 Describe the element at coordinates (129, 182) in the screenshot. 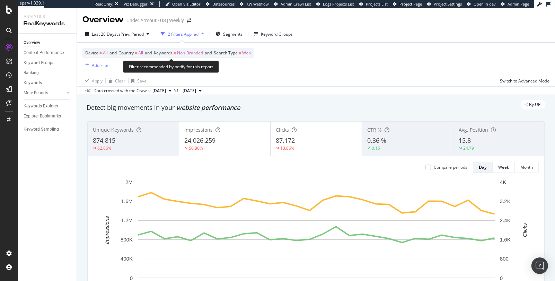

I see `text: 2M` at that location.